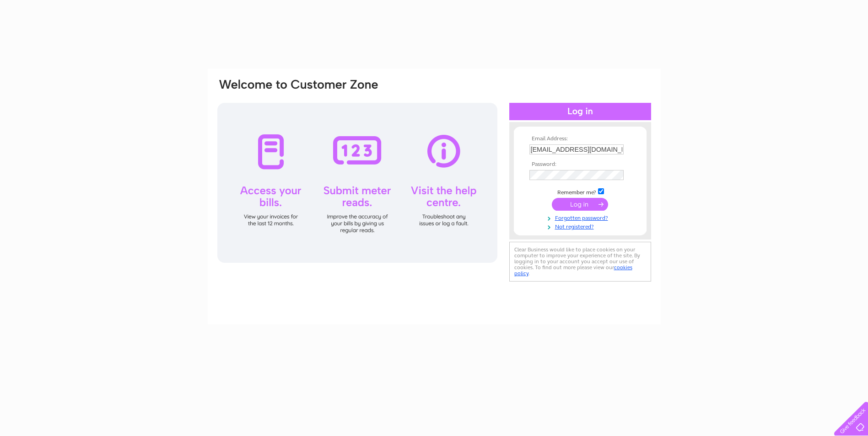 The height and width of the screenshot is (436, 868). I want to click on td: Remember me?, so click(580, 192).